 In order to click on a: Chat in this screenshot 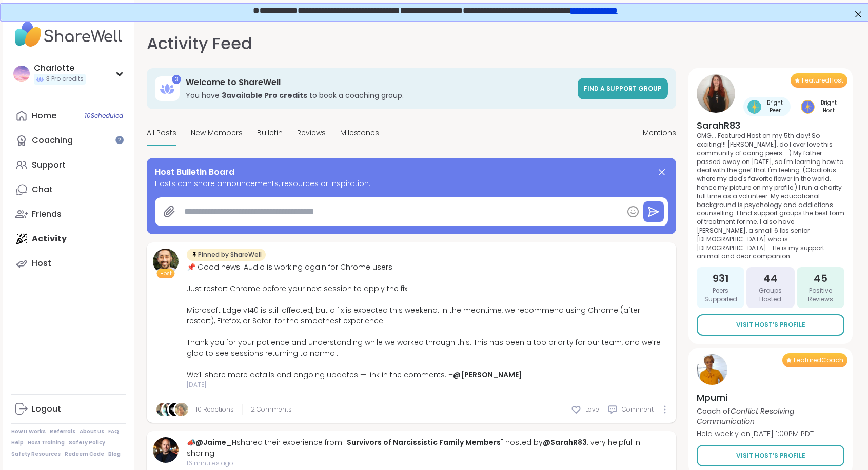, I will do `click(68, 190)`.